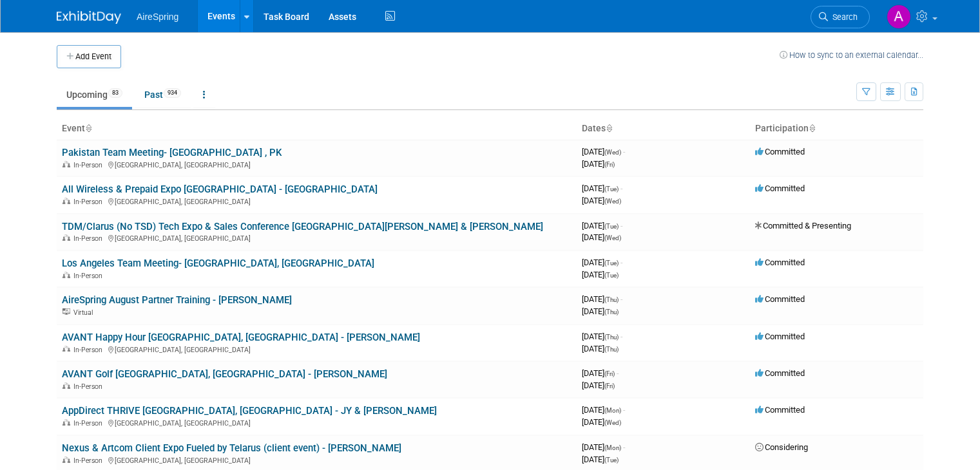 The image size is (980, 470). What do you see at coordinates (89, 57) in the screenshot?
I see `button: Add Event` at bounding box center [89, 57].